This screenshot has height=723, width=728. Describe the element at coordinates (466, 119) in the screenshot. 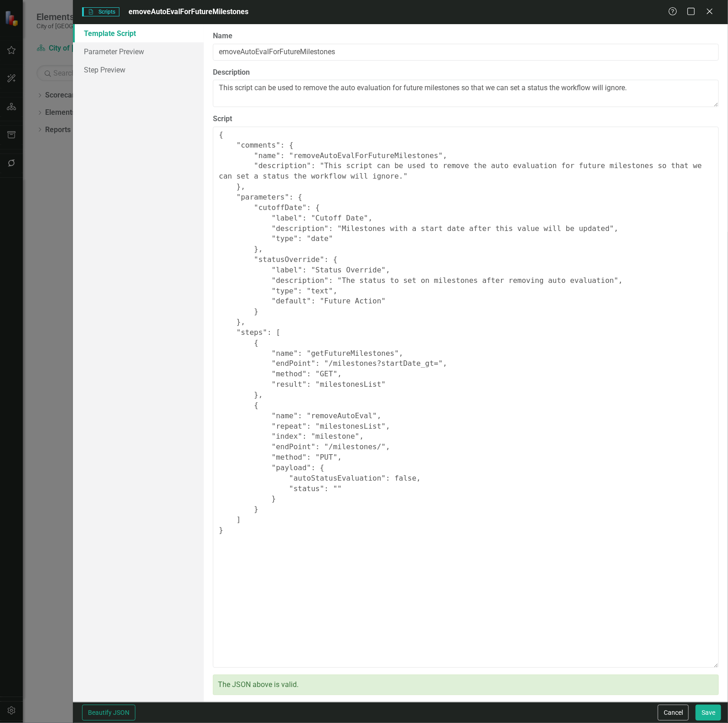

I see `label: Script` at that location.